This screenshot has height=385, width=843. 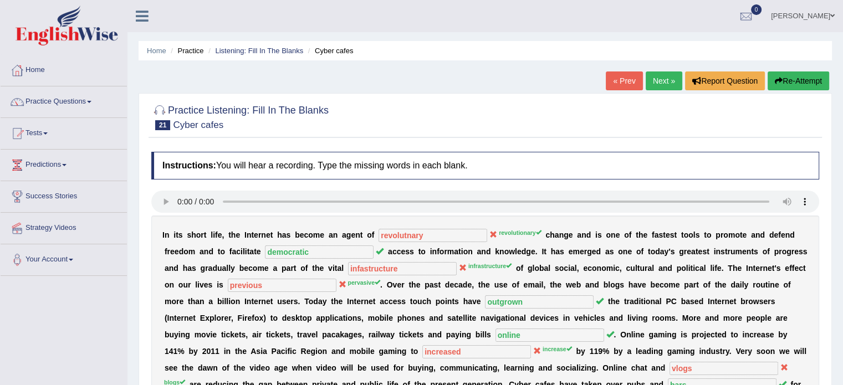 I want to click on a: Predictions, so click(x=64, y=163).